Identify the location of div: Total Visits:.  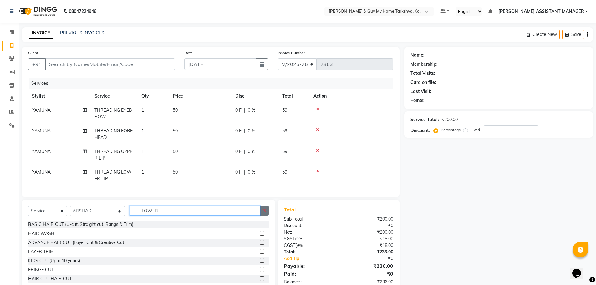
(423, 73).